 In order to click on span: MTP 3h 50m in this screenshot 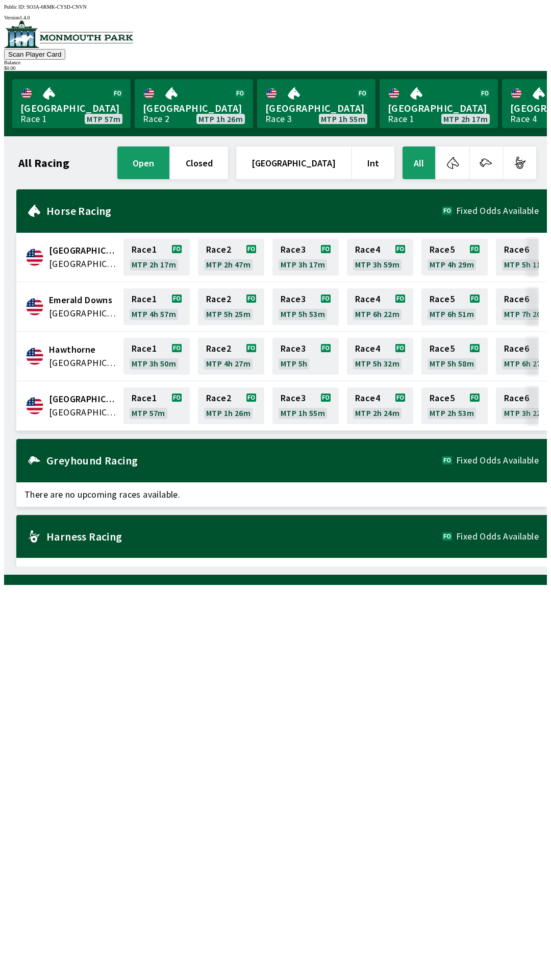, I will do `click(154, 364)`.